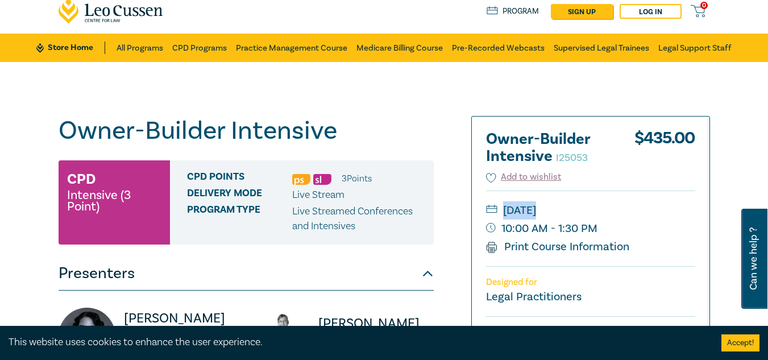 Image resolution: width=768 pixels, height=360 pixels. I want to click on a: Legal Support Staff, so click(695, 48).